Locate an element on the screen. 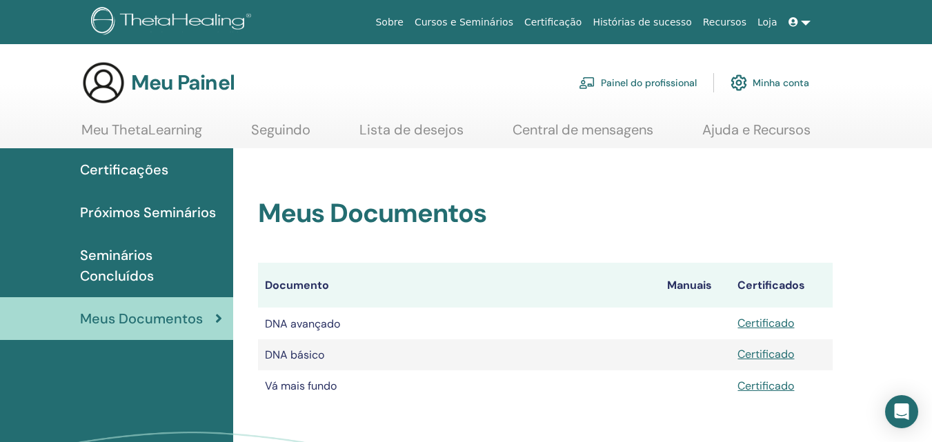 This screenshot has width=932, height=442. img: chalkboard-teacher.svg is located at coordinates (587, 83).